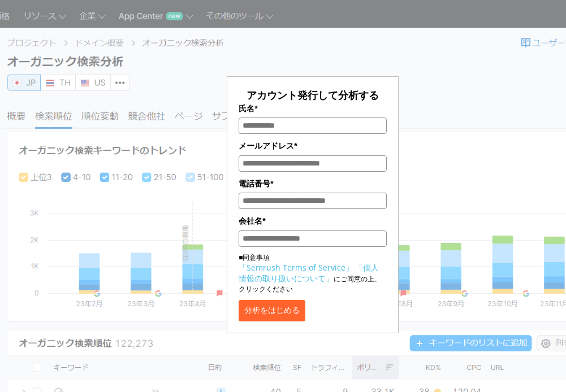  Describe the element at coordinates (313, 183) in the screenshot. I see `label: 電話番号*` at that location.